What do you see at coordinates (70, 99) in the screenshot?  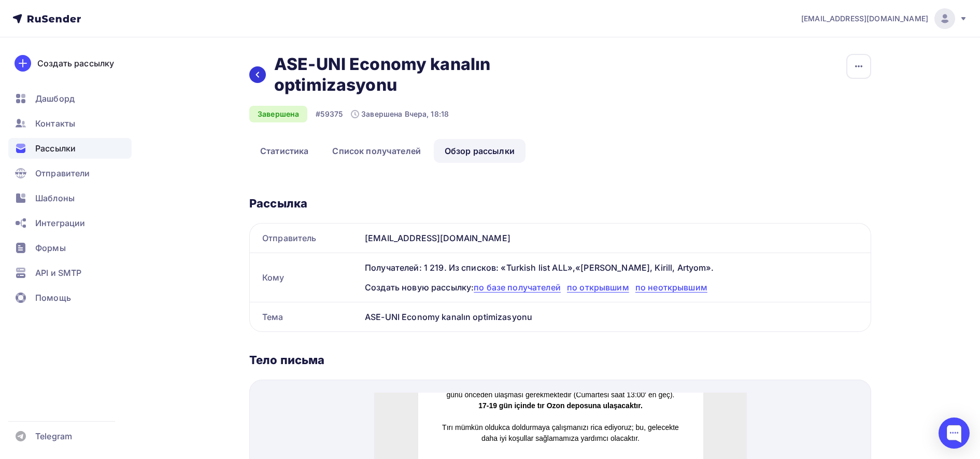 I see `a: Дашборд` at bounding box center [70, 99].